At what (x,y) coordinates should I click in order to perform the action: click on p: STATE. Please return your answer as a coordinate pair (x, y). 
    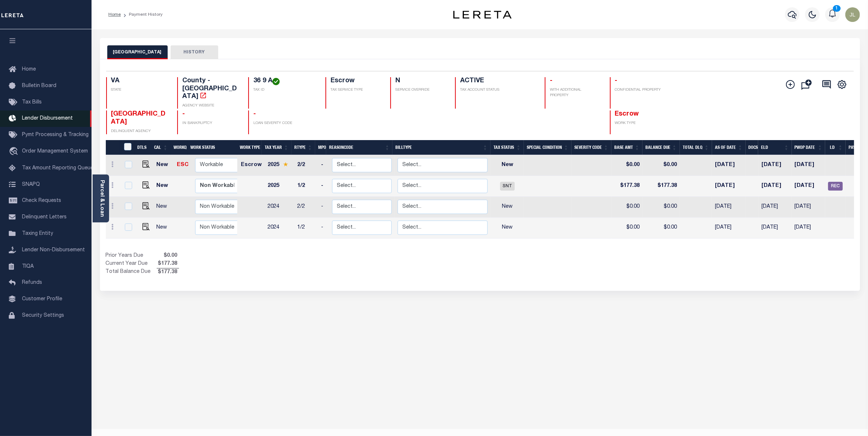
    Looking at the image, I should click on (140, 90).